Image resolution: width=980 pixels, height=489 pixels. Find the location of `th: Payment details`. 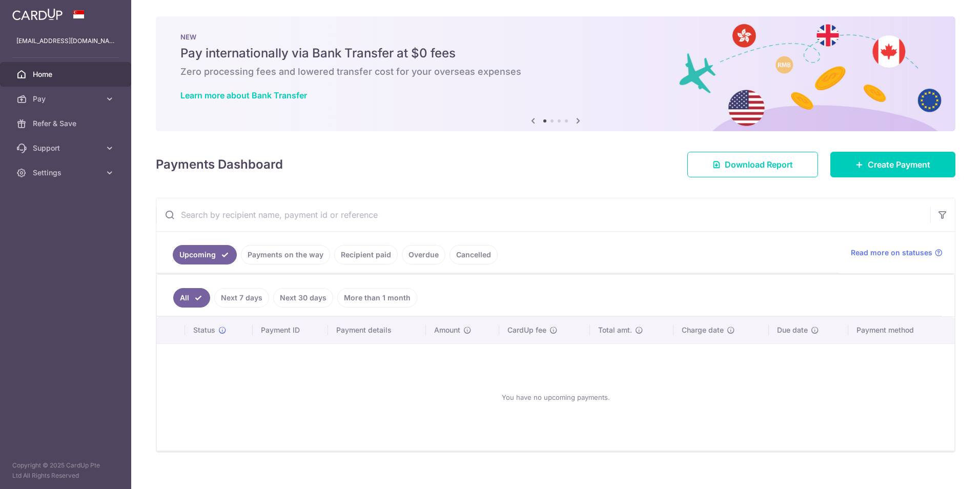

th: Payment details is located at coordinates (377, 330).